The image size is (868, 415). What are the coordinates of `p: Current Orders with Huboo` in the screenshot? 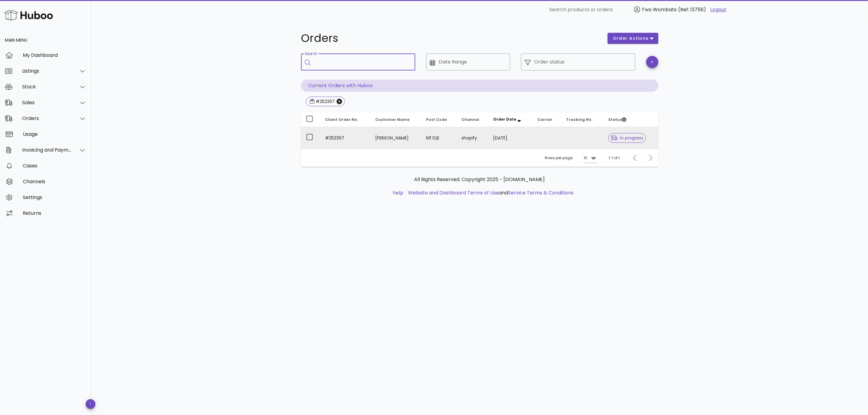 It's located at (480, 86).